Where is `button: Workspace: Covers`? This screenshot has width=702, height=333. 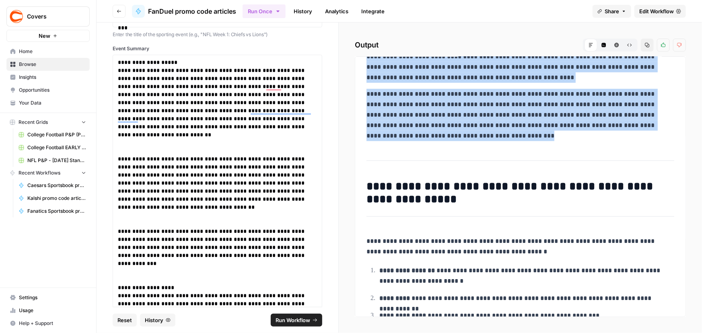 button: Workspace: Covers is located at coordinates (48, 16).